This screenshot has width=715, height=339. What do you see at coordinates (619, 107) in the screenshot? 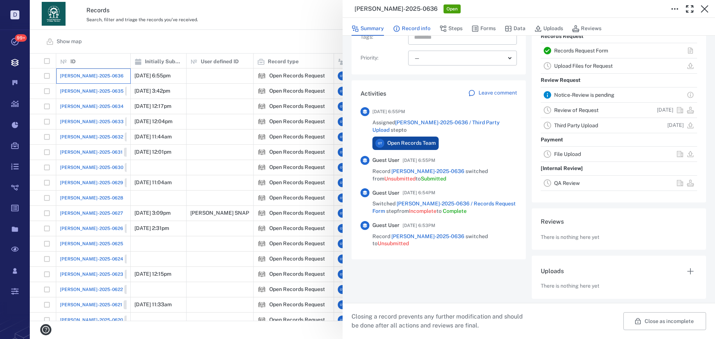
I see `div: StepsRecords RequestRecords Request FormUpload Files for RequestReview RequestNotice-Review is pe...` at bounding box center [619, 107].